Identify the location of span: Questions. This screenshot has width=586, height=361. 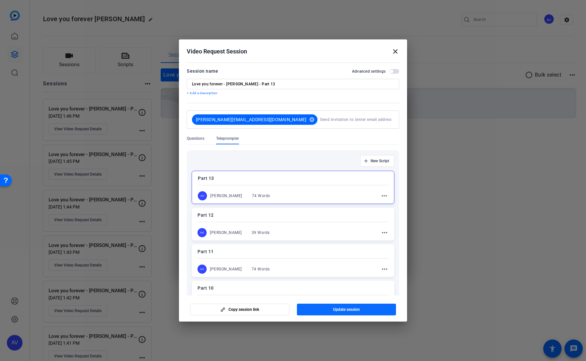
(196, 139).